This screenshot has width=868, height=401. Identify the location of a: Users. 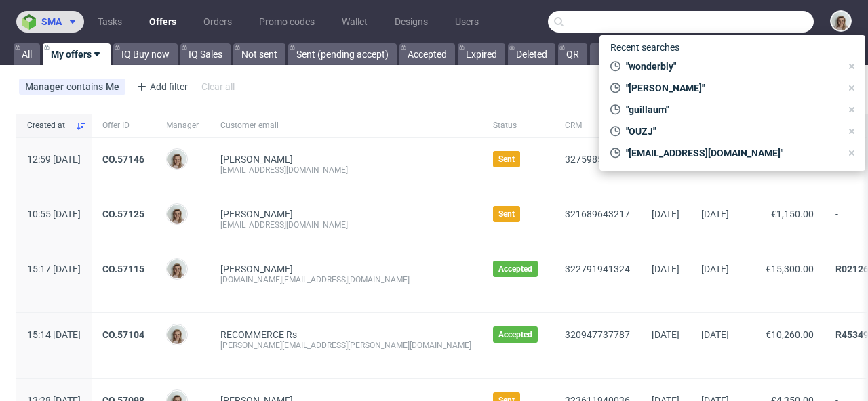
(467, 22).